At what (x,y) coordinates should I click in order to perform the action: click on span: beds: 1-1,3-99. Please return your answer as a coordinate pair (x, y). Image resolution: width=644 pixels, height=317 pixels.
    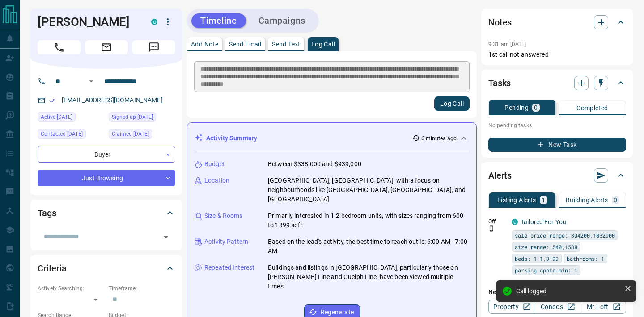
    Looking at the image, I should click on (537, 259).